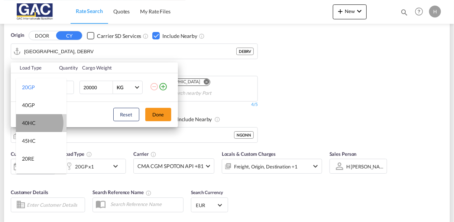 The height and width of the screenshot is (222, 454). I want to click on div: 40GP, so click(28, 105).